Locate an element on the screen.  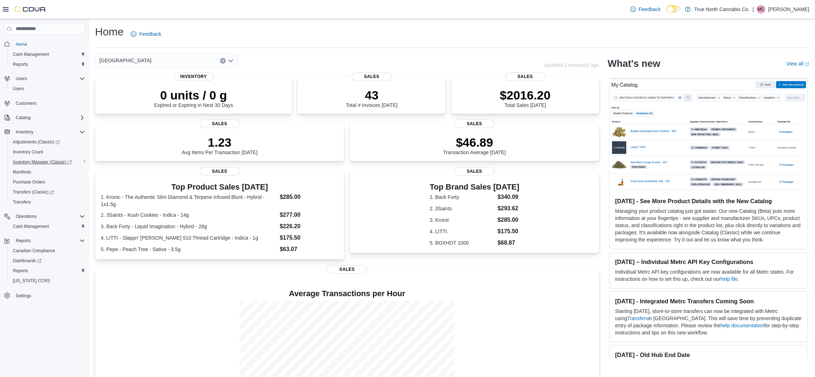
dt: 1. Back Forty is located at coordinates (463, 197).